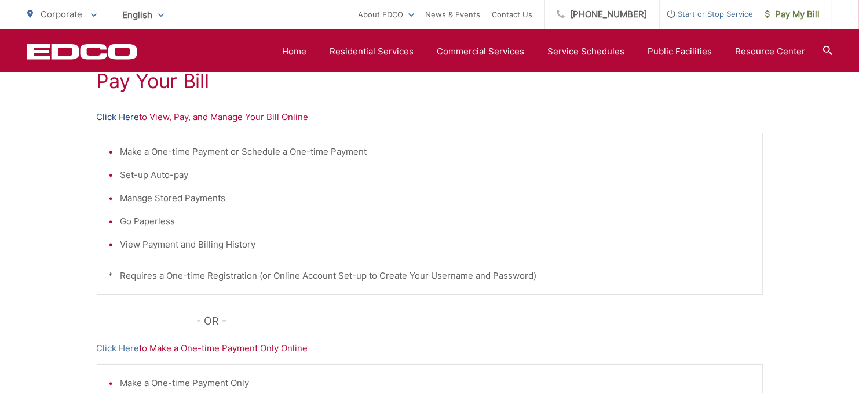 The height and width of the screenshot is (393, 859). Describe the element at coordinates (372, 52) in the screenshot. I see `a: Residential Services` at that location.